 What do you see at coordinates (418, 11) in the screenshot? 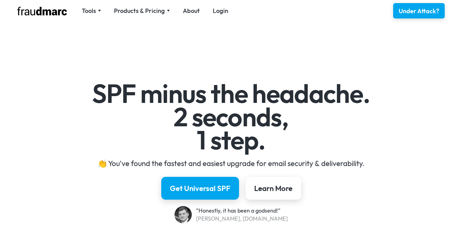
I see `div: Under Attack?` at bounding box center [418, 11].